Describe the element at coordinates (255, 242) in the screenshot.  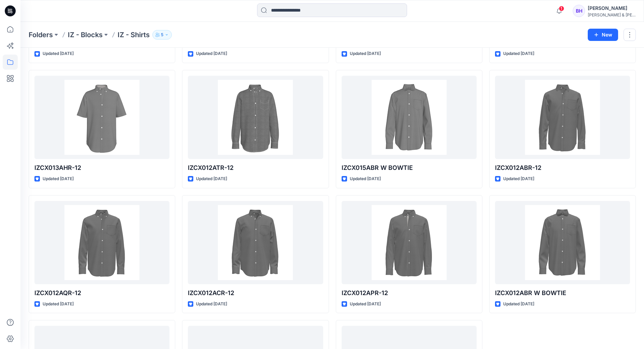
I see `a: IZCX012ACR-12` at that location.